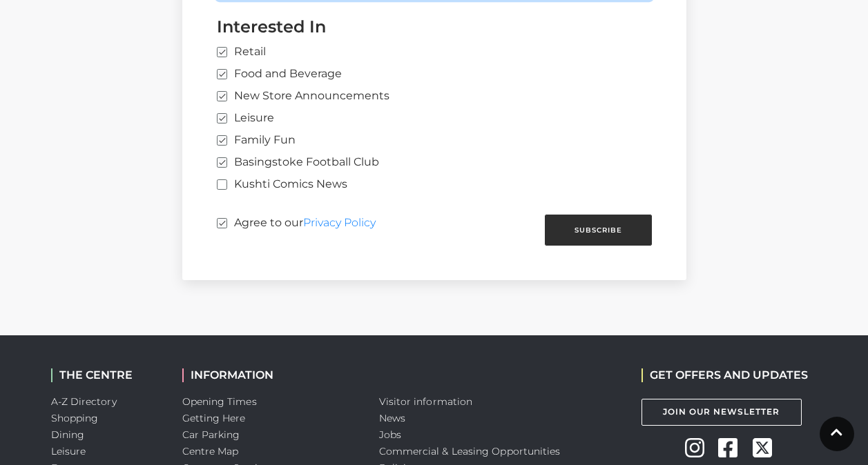 The height and width of the screenshot is (465, 868). Describe the element at coordinates (281, 184) in the screenshot. I see `label: Kushti Comics News` at that location.